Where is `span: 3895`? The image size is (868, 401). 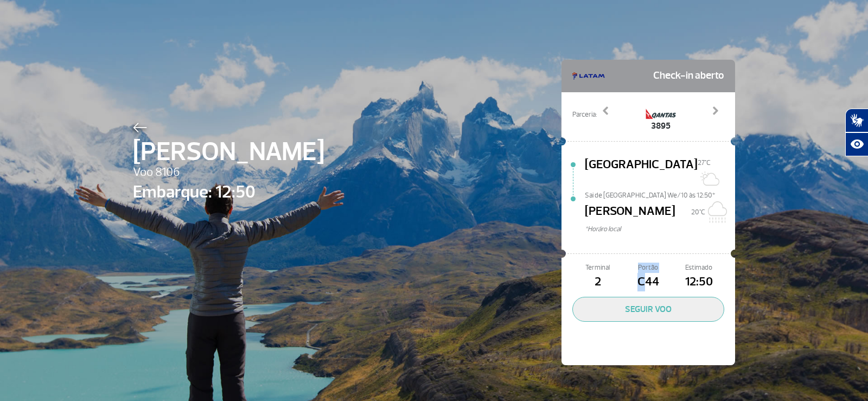 span: 3895 is located at coordinates (660, 126).